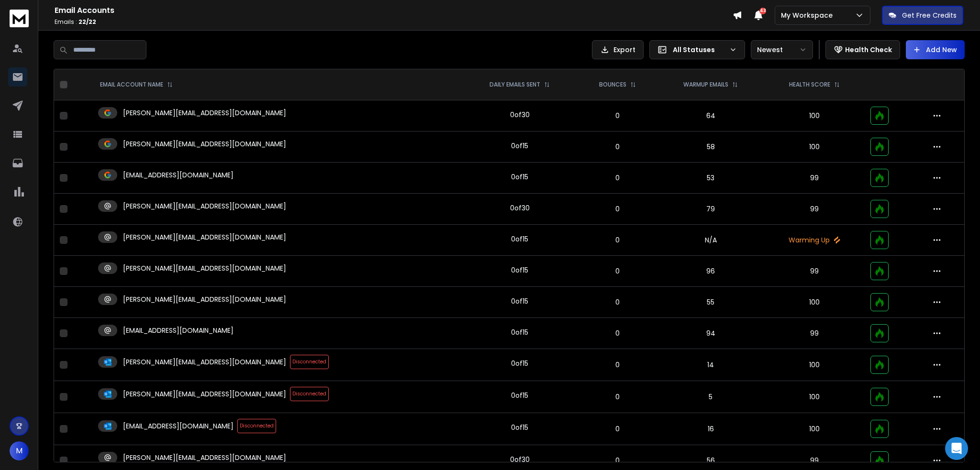 The image size is (980, 470). I want to click on td: 79, so click(711, 209).